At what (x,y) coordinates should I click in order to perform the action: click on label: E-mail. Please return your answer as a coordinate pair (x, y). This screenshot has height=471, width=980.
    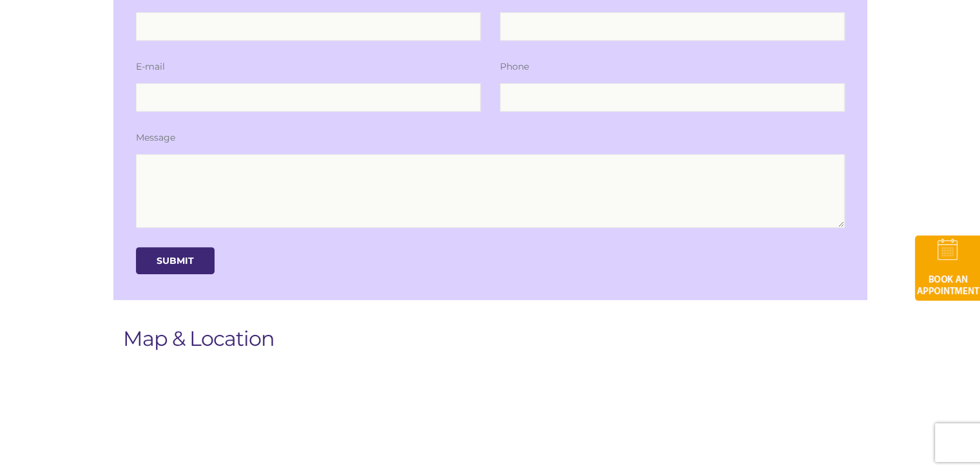
    Looking at the image, I should click on (150, 66).